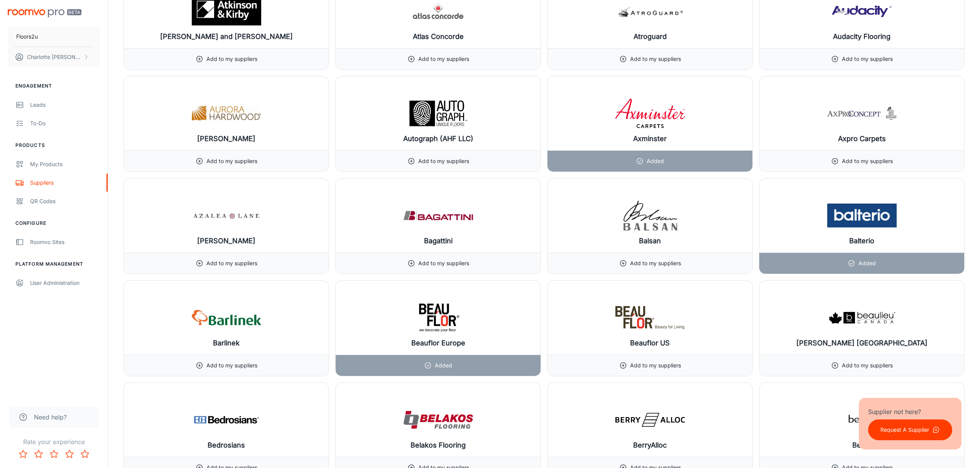 Image resolution: width=980 pixels, height=468 pixels. What do you see at coordinates (227, 318) in the screenshot?
I see `img: Barlinek` at bounding box center [227, 318].